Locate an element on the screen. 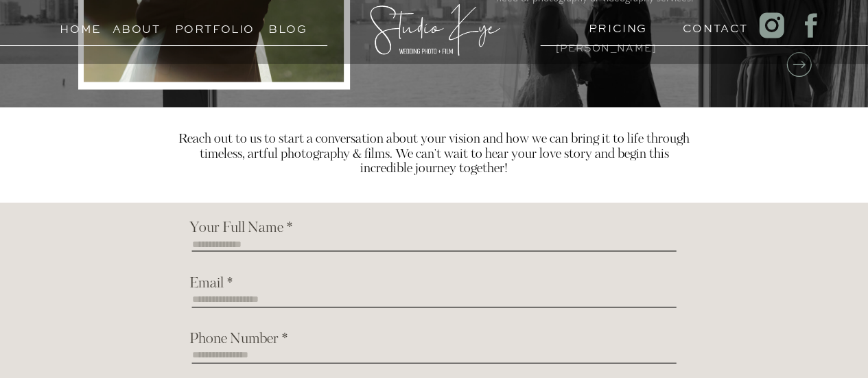 This screenshot has height=378, width=868. h3: PRICING is located at coordinates (615, 25).